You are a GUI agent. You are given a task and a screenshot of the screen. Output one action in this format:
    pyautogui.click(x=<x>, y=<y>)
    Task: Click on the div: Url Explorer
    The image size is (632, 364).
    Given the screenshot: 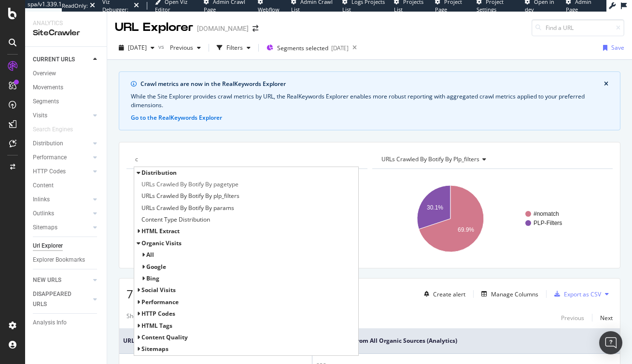 What is the action you would take?
    pyautogui.click(x=48, y=245)
    